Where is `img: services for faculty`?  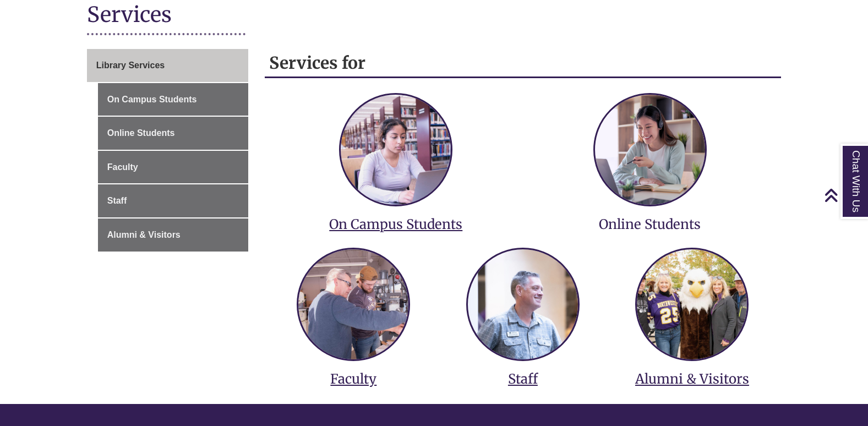
img: services for faculty is located at coordinates (353, 304).